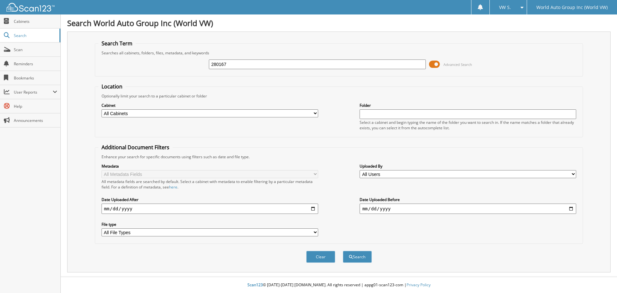 This screenshot has height=293, width=617. I want to click on span: Scan123, so click(255, 284).